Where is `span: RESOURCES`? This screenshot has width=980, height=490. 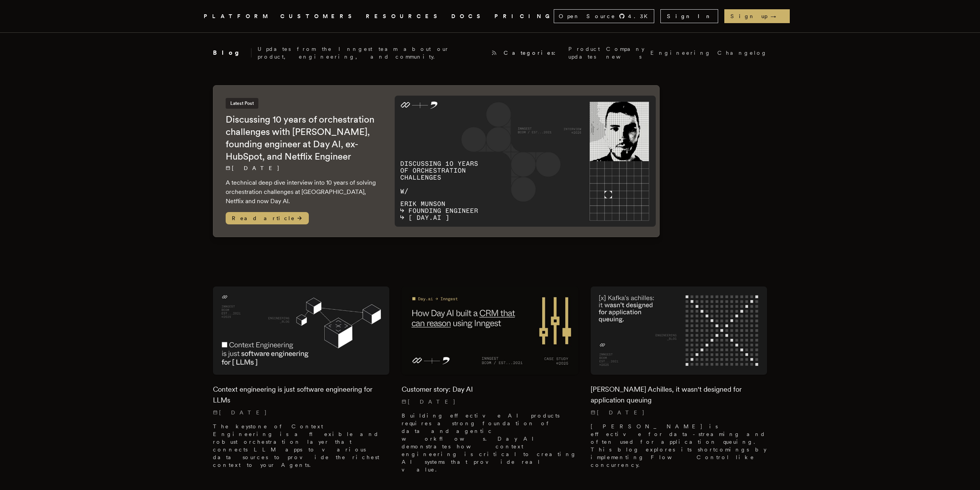 span: RESOURCES is located at coordinates (404, 16).